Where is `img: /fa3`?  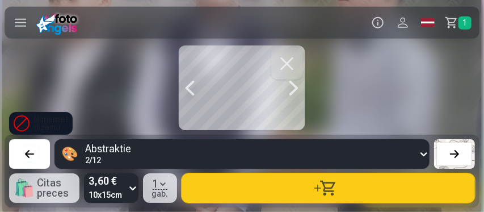 img: /fa3 is located at coordinates (58, 23).